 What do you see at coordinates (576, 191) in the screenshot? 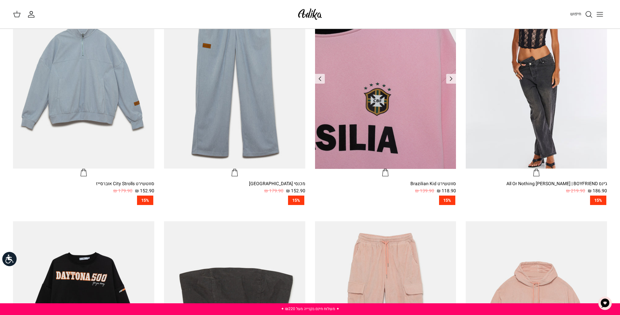
I see `span: 219.90 ₪` at bounding box center [576, 191].